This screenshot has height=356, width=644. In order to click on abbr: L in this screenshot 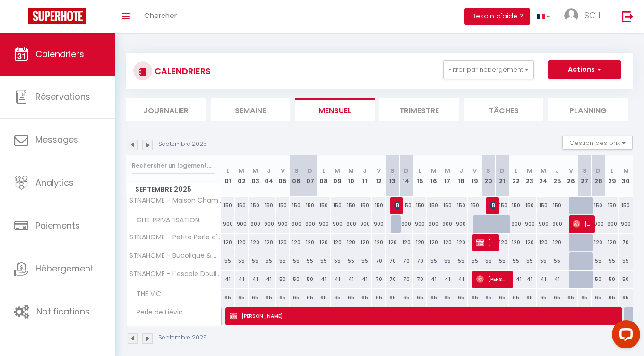, I will do `click(516, 171)`.